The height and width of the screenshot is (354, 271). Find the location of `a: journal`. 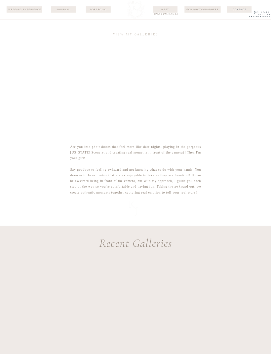

a: journal is located at coordinates (63, 9).